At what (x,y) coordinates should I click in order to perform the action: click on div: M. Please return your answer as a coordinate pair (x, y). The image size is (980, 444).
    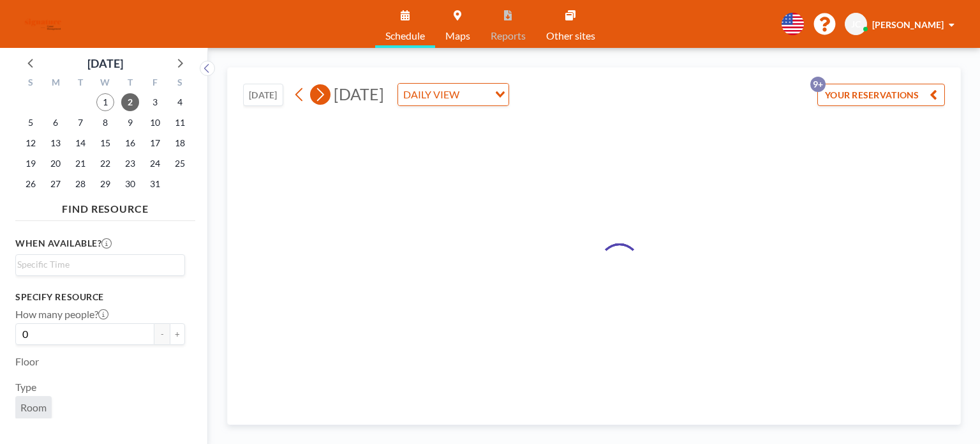
    Looking at the image, I should click on (56, 84).